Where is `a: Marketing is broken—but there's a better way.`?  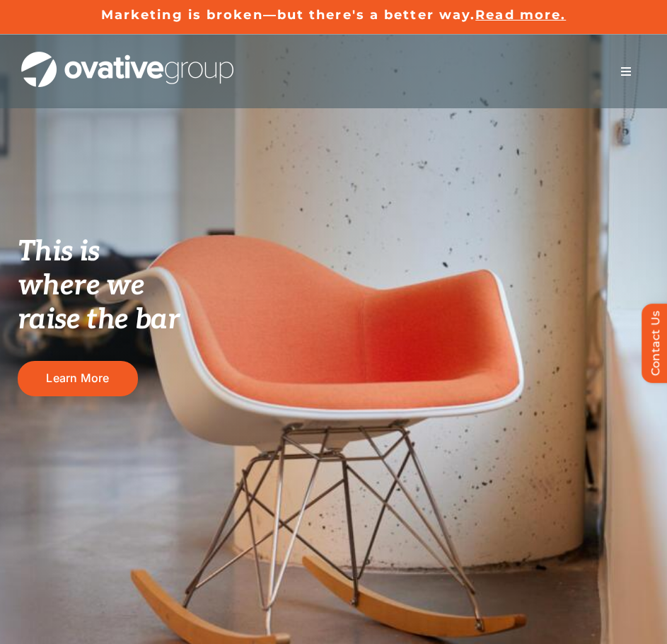 a: Marketing is broken—but there's a better way. is located at coordinates (288, 15).